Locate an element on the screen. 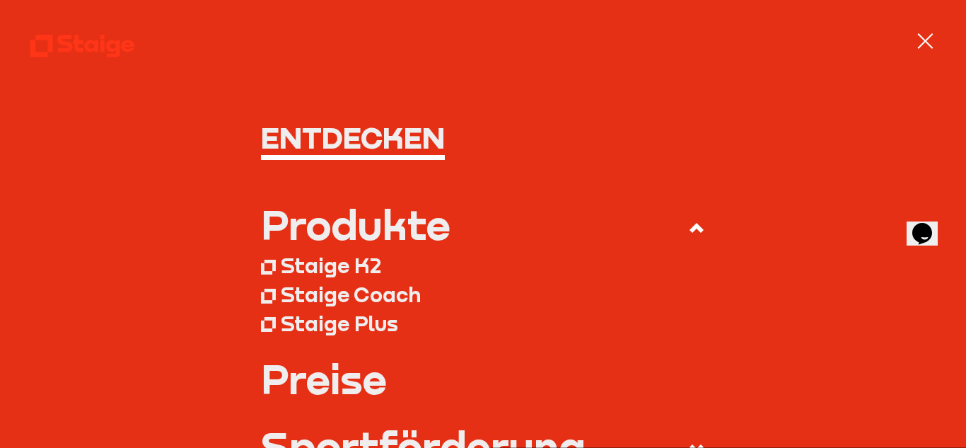  div: Produkte is located at coordinates (356, 224).